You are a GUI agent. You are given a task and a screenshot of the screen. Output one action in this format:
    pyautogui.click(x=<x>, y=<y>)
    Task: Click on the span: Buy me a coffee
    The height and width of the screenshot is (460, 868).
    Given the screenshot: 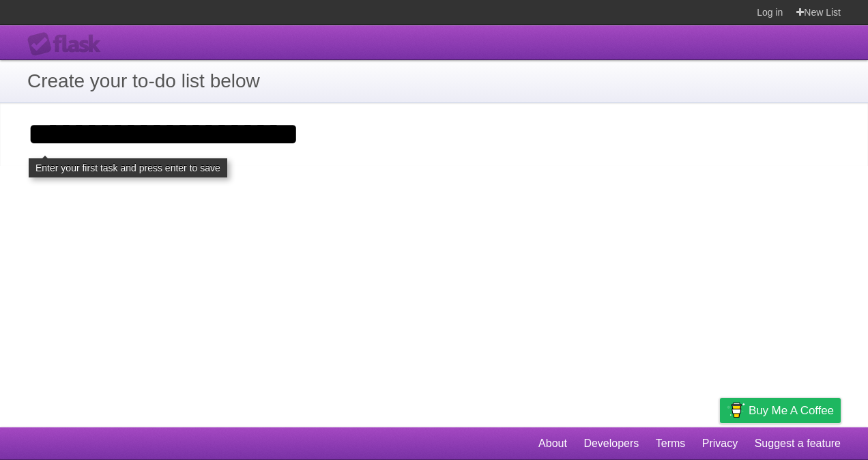 What is the action you would take?
    pyautogui.click(x=791, y=410)
    